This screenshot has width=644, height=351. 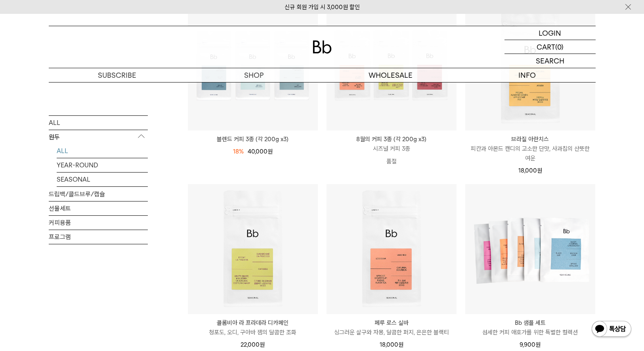 I want to click on p: (0), so click(x=559, y=47).